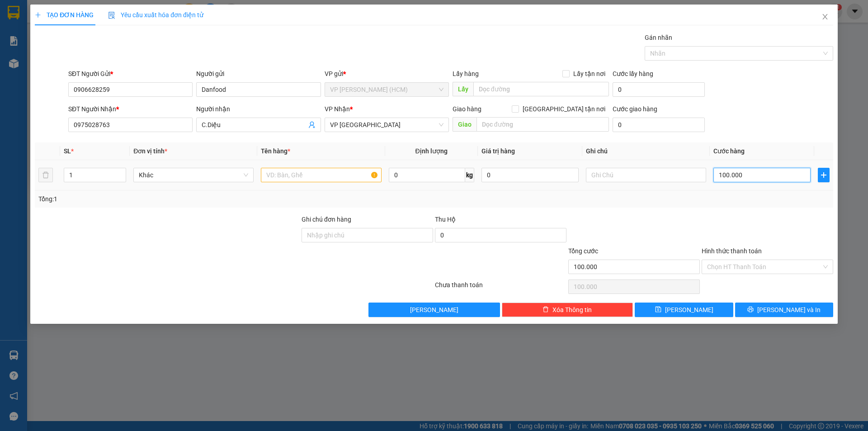  Describe the element at coordinates (466, 74) in the screenshot. I see `span: Lấy hàng` at that location.